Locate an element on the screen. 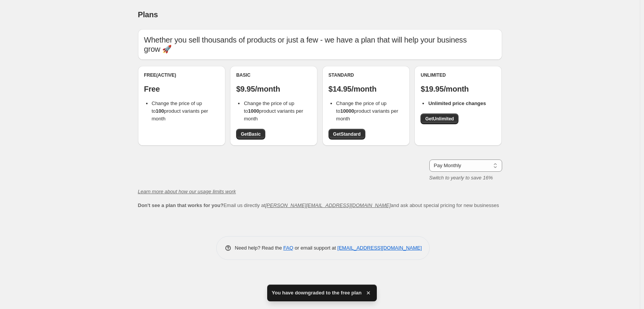 The image size is (644, 309). a: GetUnlimited is located at coordinates (439, 119).